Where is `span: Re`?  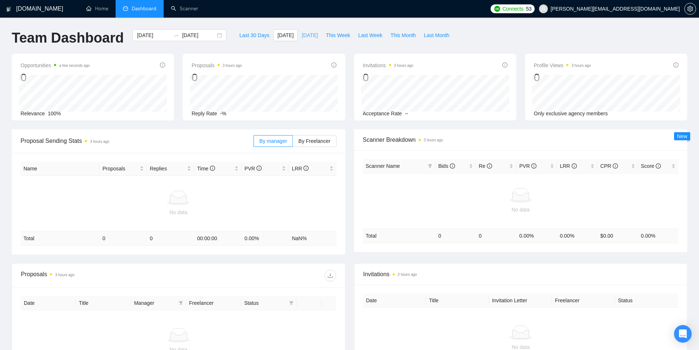 span: Re is located at coordinates (485, 166).